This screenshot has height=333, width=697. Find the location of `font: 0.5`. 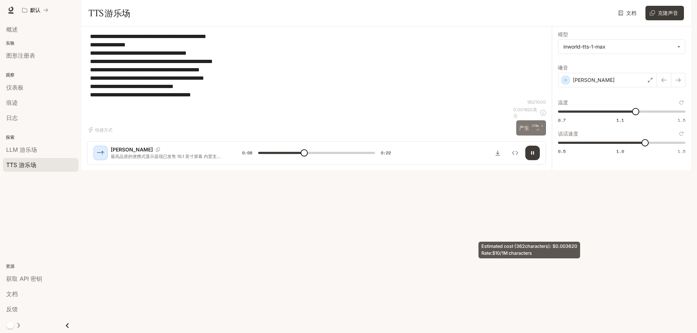

font: 0.5 is located at coordinates (561, 151).